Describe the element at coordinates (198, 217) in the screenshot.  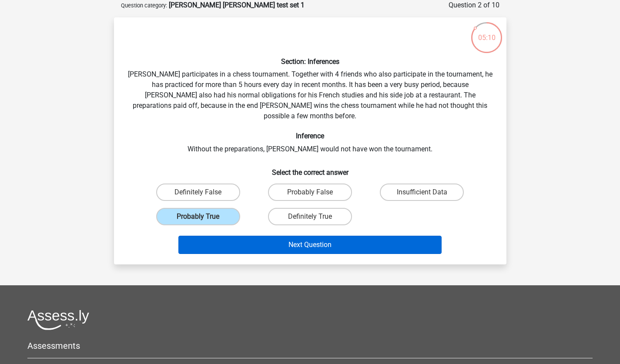
I see `label: Probably True` at that location.